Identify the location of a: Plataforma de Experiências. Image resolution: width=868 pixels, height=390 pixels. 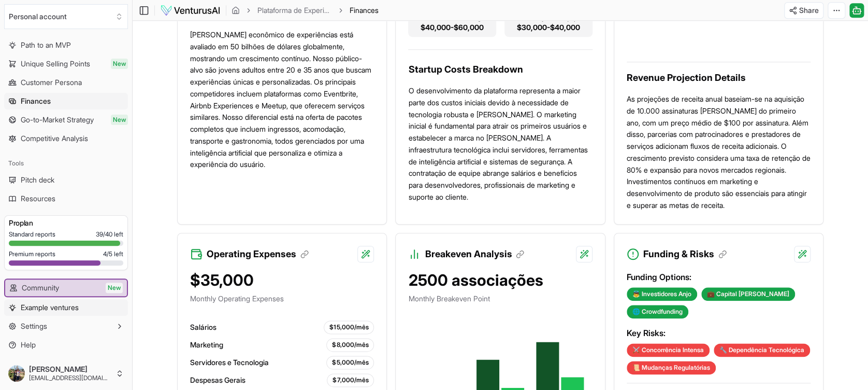
(295, 10).